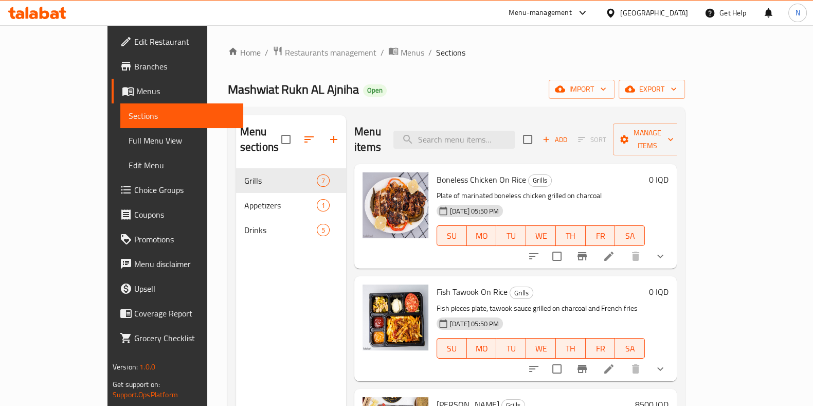 The width and height of the screenshot is (813, 406). What do you see at coordinates (540, 308) in the screenshot?
I see `p: Fish pieces plate, tawook sauce grilled on charcoal and French fries` at bounding box center [540, 308].